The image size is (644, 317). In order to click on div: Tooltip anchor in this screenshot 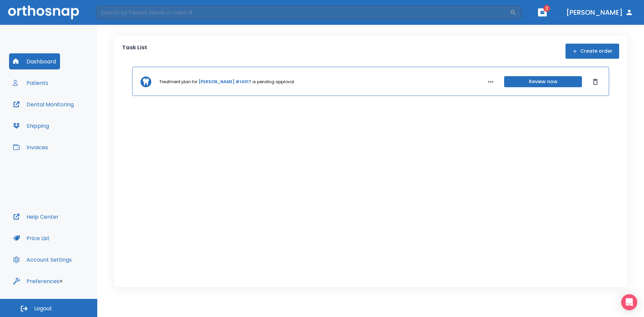, I will do `click(61, 281)`.